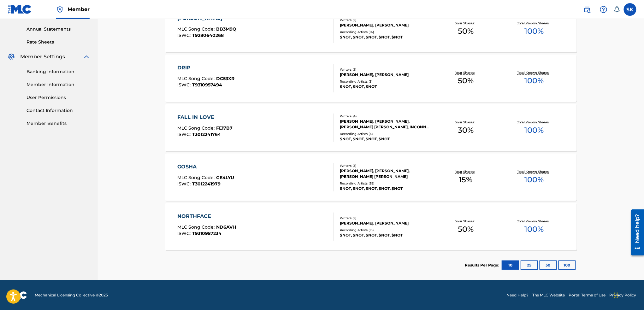 The width and height of the screenshot is (644, 310). Describe the element at coordinates (386, 87) in the screenshot. I see `div: $NOT, $NOT, $NOT` at that location.